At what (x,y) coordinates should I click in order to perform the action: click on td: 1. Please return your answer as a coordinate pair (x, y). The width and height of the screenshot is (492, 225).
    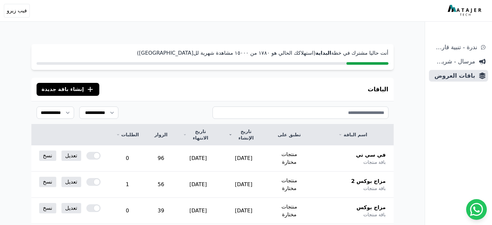
    Looking at the image, I should click on (128, 185).